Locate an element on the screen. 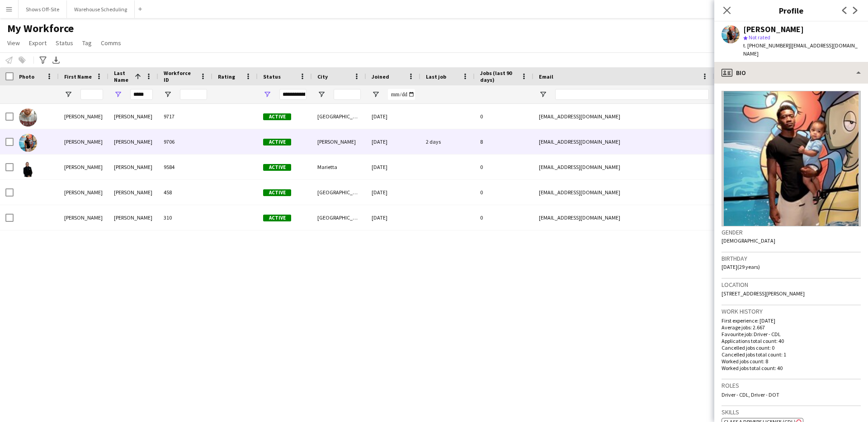 This screenshot has width=868, height=422. p: Cancelled jobs total count: 1 is located at coordinates (791, 354).